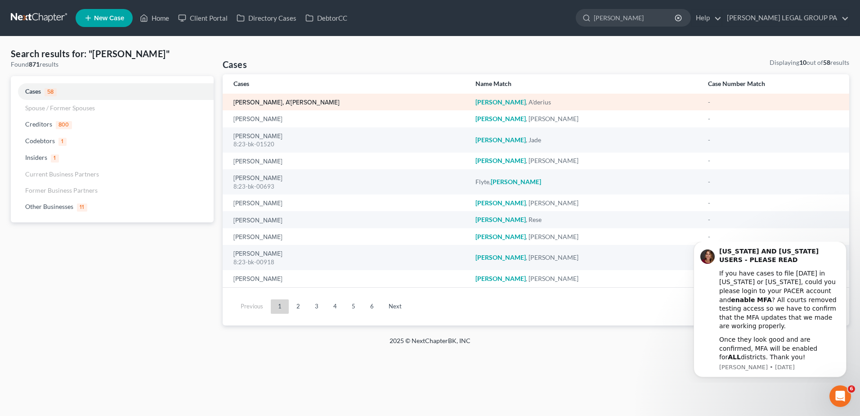 The width and height of the screenshot is (860, 416). I want to click on a: 6, so click(372, 306).